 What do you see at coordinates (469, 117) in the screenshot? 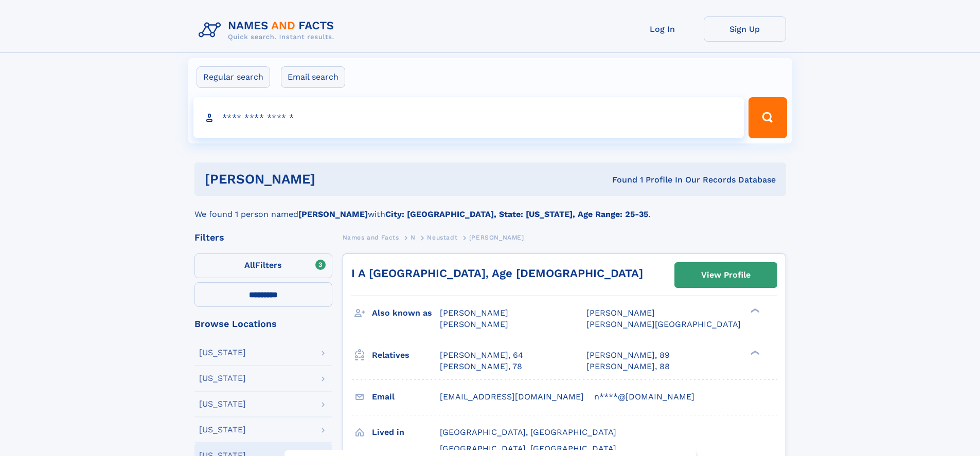
I see `input: search input` at bounding box center [469, 117].